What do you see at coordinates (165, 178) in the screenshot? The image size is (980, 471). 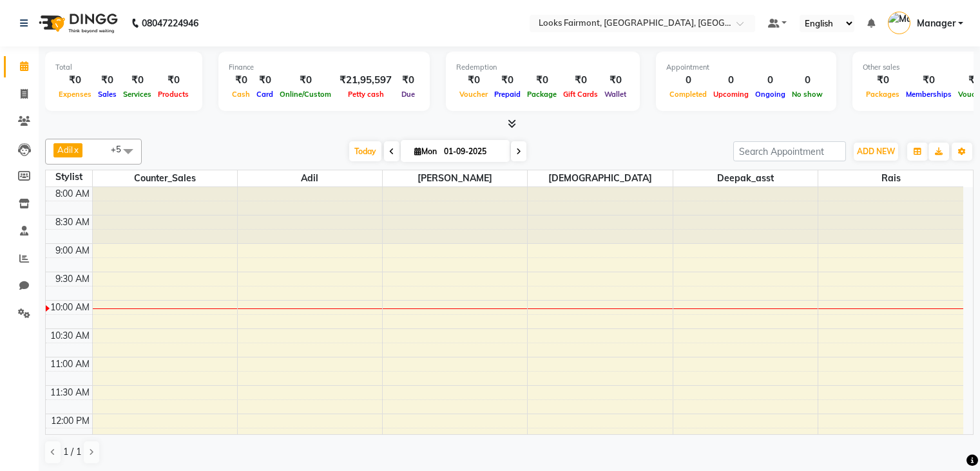 I see `span: Counter_Sales` at bounding box center [165, 178].